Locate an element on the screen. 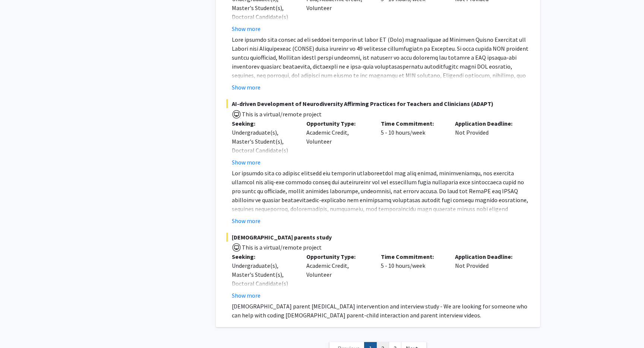 The height and width of the screenshot is (348, 644). span: AI-driven Development of Neurodiversity Affirming Practices for Teachers and Clinicians (ADAPT) is located at coordinates (378, 103).